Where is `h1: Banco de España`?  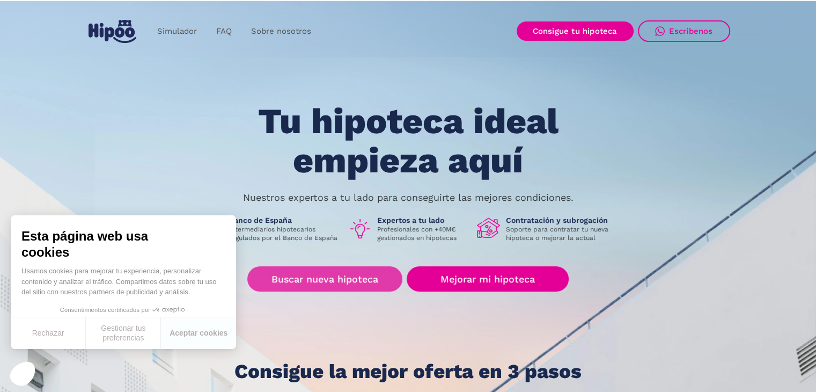
h1: Banco de España is located at coordinates (284, 220).